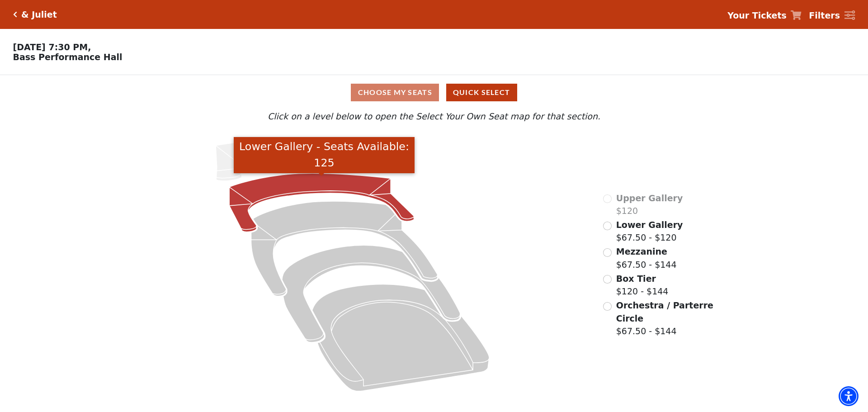  I want to click on path: Lower Gallery - Seats Available: 125, so click(322, 202).